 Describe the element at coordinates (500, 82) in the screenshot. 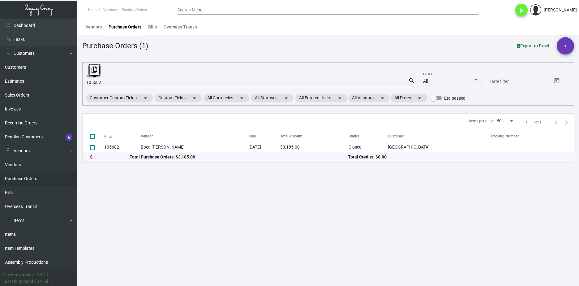

I see `input: Start date` at that location.